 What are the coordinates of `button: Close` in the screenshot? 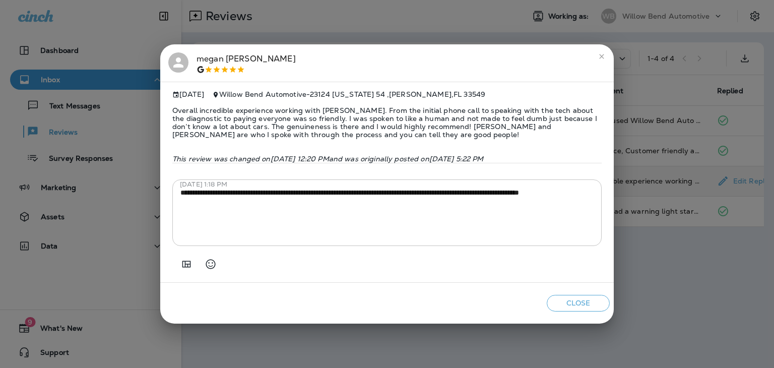 It's located at (578, 303).